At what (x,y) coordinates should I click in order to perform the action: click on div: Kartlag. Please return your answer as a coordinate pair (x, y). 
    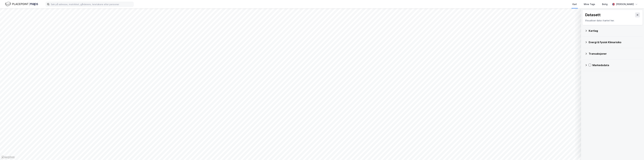
    Looking at the image, I should click on (615, 31).